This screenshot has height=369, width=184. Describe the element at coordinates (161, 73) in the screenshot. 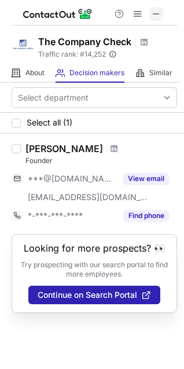

I see `span: Similar` at that location.